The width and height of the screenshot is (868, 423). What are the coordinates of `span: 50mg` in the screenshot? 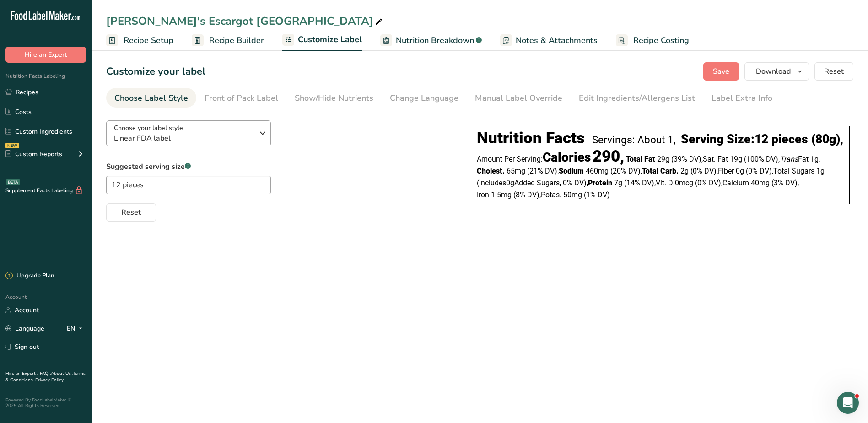 It's located at (573, 195).